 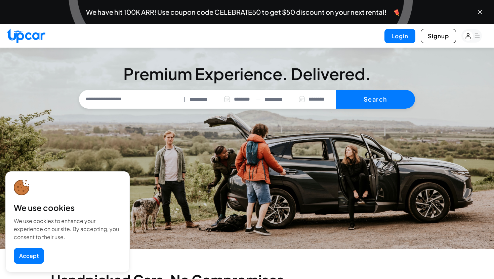 I want to click on button: Signup, so click(x=438, y=36).